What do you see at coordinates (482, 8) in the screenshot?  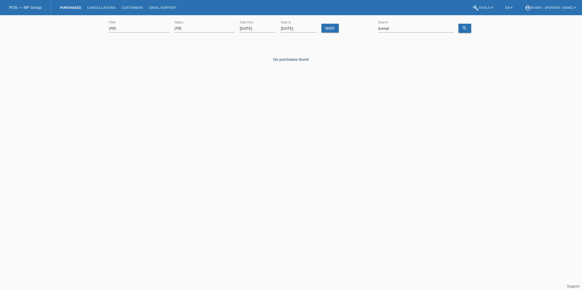 I see `a: buildTools ▾` at bounding box center [482, 8].